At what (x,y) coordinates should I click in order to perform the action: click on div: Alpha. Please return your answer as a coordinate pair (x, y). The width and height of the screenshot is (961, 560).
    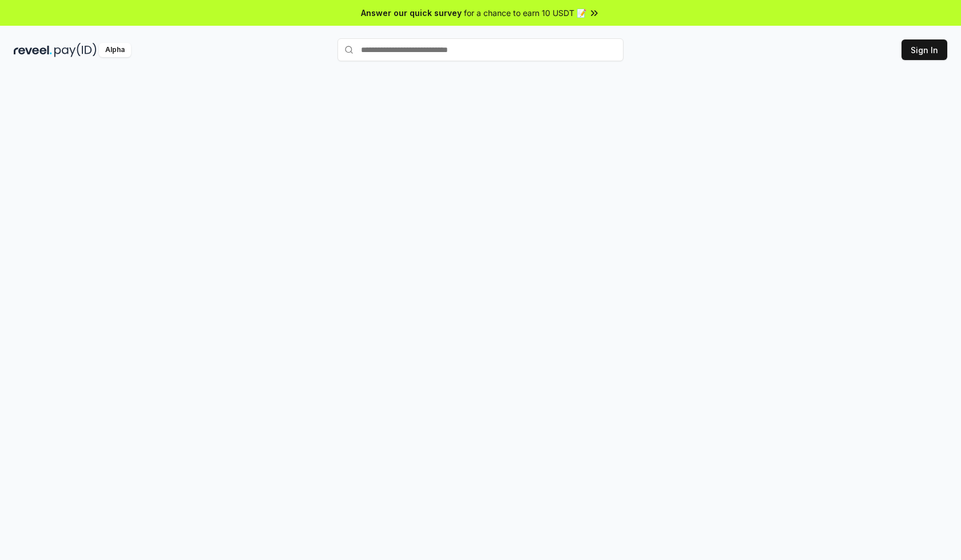
    Looking at the image, I should click on (115, 50).